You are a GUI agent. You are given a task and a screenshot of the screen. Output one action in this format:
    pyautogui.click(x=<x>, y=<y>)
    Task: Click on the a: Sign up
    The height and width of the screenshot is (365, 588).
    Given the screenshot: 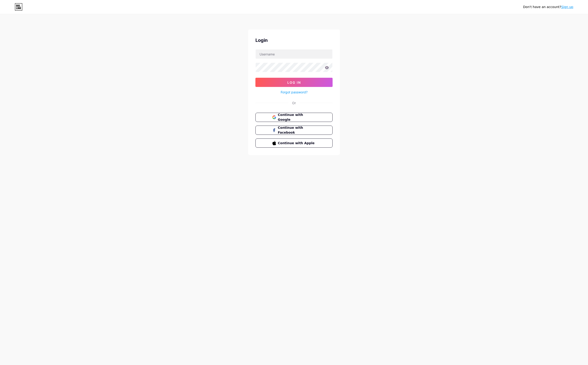 What is the action you would take?
    pyautogui.click(x=567, y=7)
    